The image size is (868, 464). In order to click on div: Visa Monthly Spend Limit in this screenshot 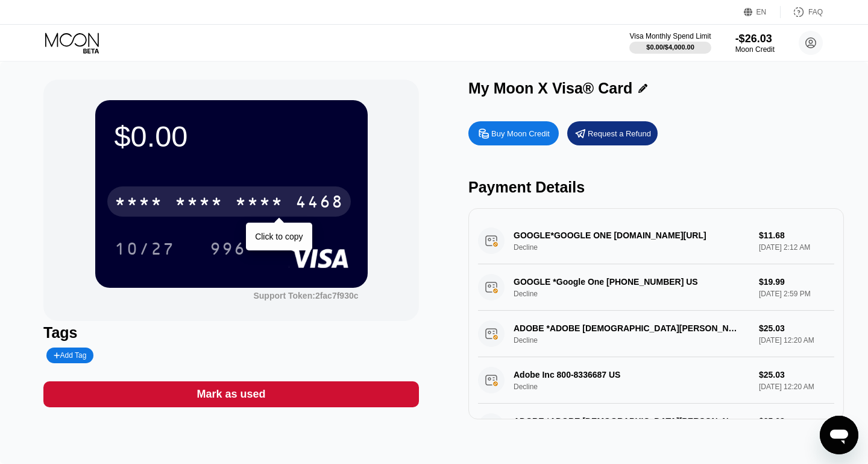, I will do `click(670, 36)`.